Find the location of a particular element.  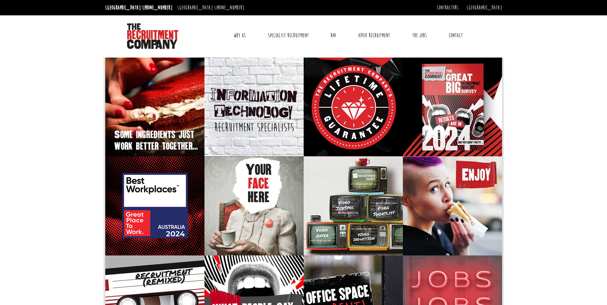

a: Contact is located at coordinates (456, 36).